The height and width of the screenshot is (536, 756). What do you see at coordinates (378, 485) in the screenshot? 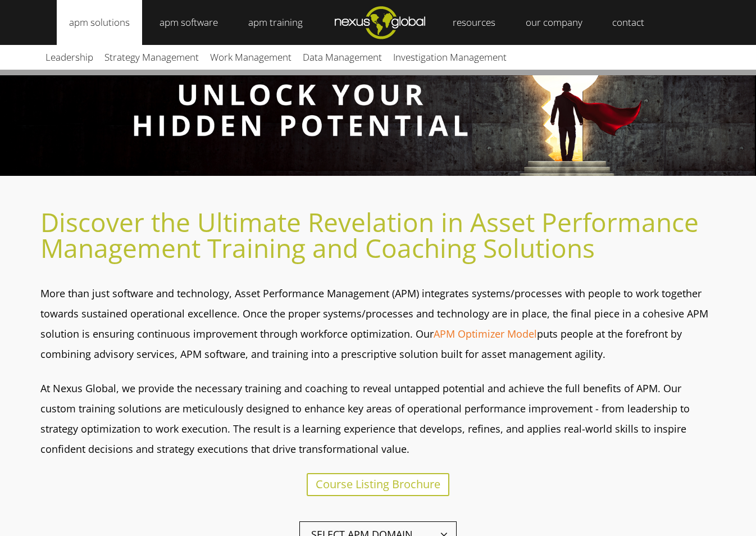
I see `a: Course Listing Brochure` at bounding box center [378, 485].